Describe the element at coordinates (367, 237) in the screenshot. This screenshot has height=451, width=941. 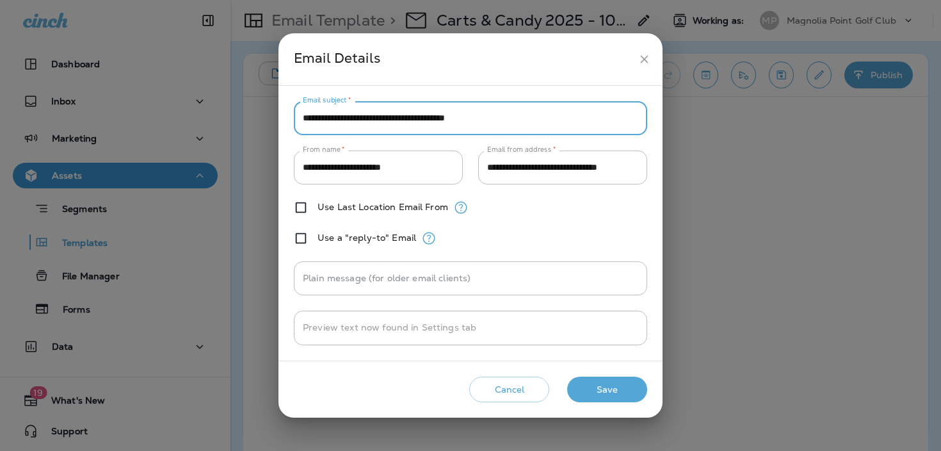
I see `label: Use a "reply-to" Email` at that location.